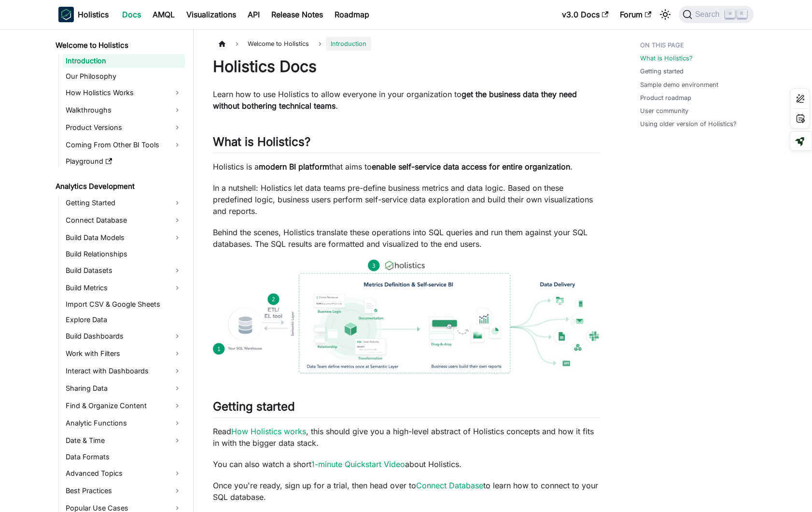 The image size is (812, 512). I want to click on a: What is Holistics?, so click(666, 58).